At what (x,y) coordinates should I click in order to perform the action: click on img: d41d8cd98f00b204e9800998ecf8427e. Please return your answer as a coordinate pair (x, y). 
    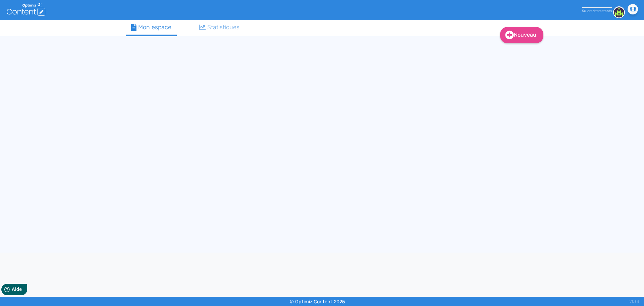
    Looking at the image, I should click on (619, 12).